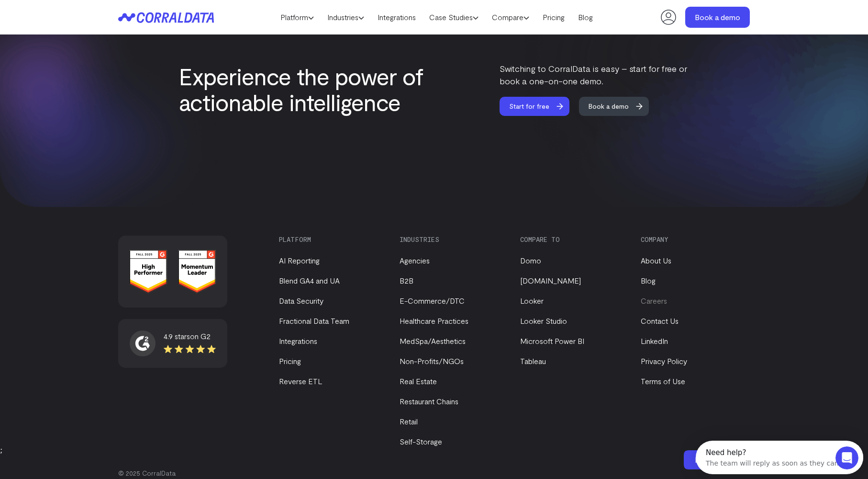  What do you see at coordinates (659, 320) in the screenshot?
I see `a: Contact Us` at bounding box center [659, 320].